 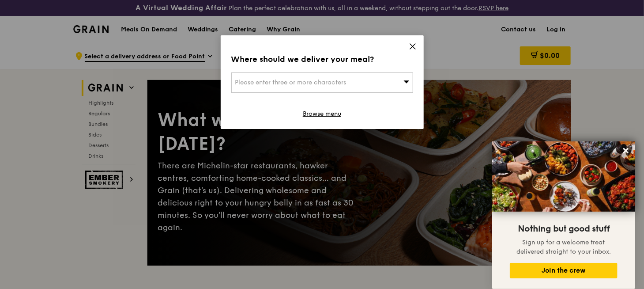 I want to click on button: Join the crew, so click(x=564, y=270).